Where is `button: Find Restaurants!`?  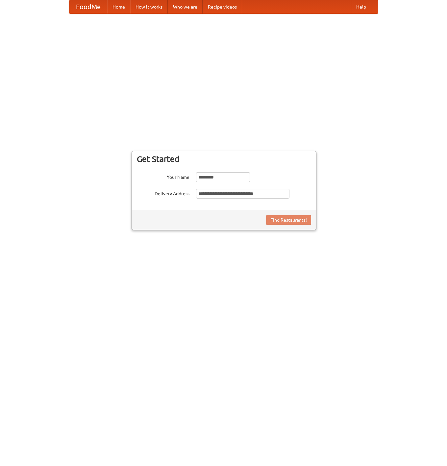
button: Find Restaurants! is located at coordinates (289, 220).